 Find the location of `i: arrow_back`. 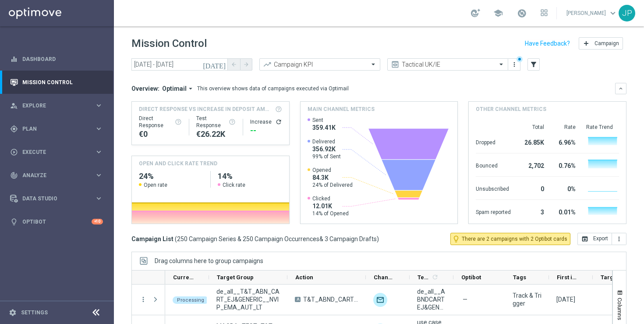

i: arrow_back is located at coordinates (234, 64).